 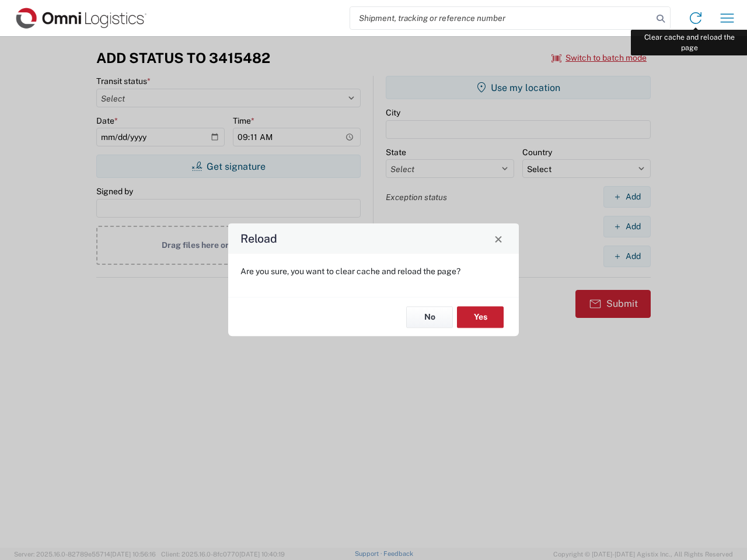 I want to click on p: Are you sure, you want to clear cache and reload the page?, so click(x=373, y=271).